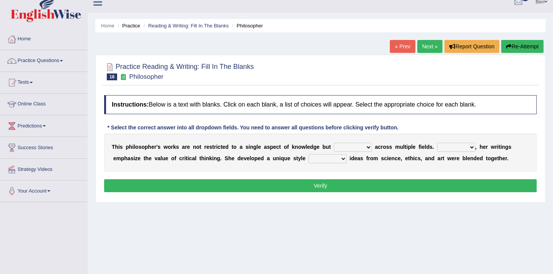 Image resolution: width=553 pixels, height=274 pixels. I want to click on h2: Practice Reading & Writing: Fill In The Blanks, so click(179, 71).